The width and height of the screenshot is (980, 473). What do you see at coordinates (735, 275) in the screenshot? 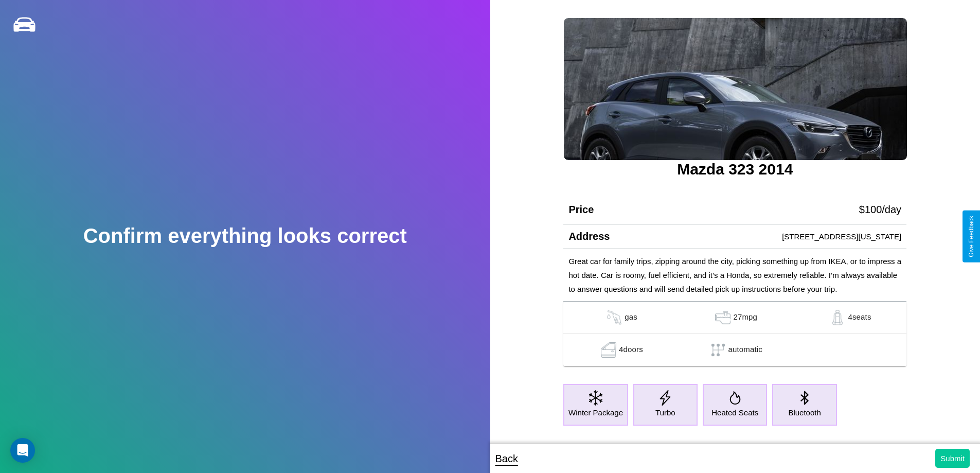
I see `p: Great car for family trips, zipping around the city, picking something up from IKEA, or to impres...` at bounding box center [735, 275].